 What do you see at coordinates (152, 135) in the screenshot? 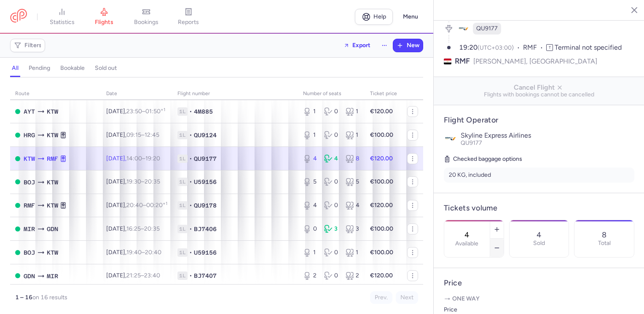
I see `time: 12:45` at bounding box center [152, 135].